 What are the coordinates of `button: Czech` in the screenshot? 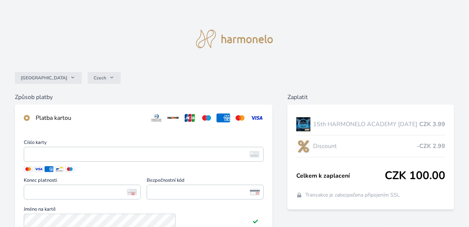 It's located at (104, 78).